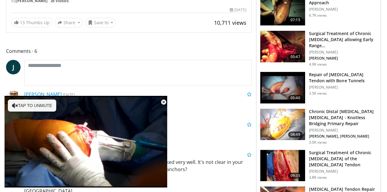 Image resolution: width=387 pixels, height=192 pixels. Describe the element at coordinates (295, 134) in the screenshot. I see `span: 08:49` at that location.